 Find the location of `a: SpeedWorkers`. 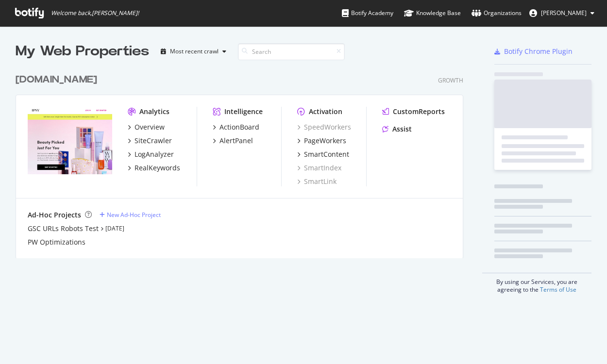

a: SpeedWorkers is located at coordinates (324, 127).